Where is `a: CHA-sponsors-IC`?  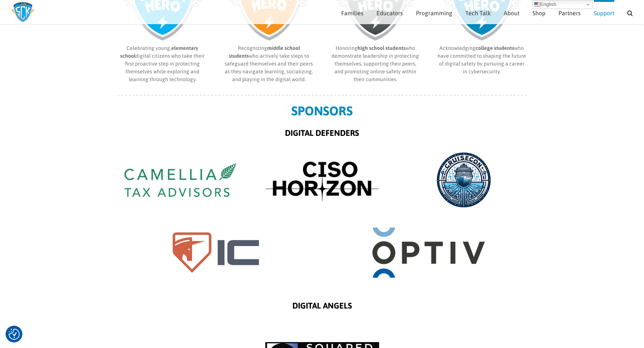
a: CHA-sponsors-IC is located at coordinates (216, 218).